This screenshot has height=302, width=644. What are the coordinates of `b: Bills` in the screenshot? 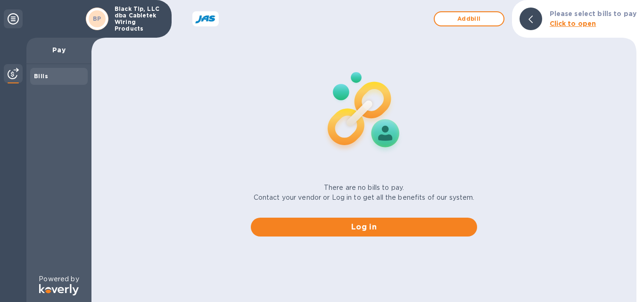 It's located at (41, 76).